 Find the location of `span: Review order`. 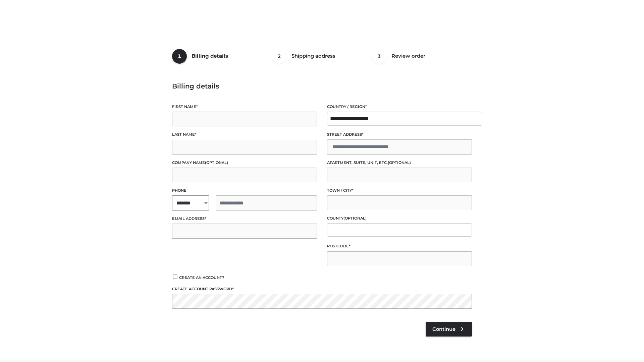

span: Review order is located at coordinates (408, 55).